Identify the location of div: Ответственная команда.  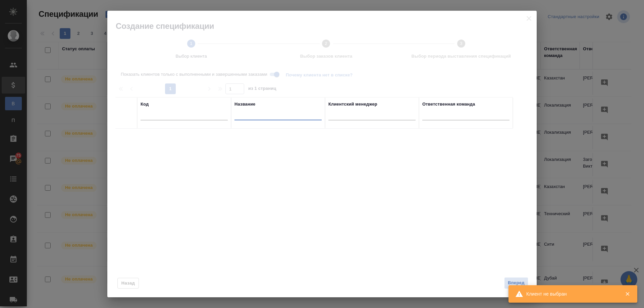
(448, 104).